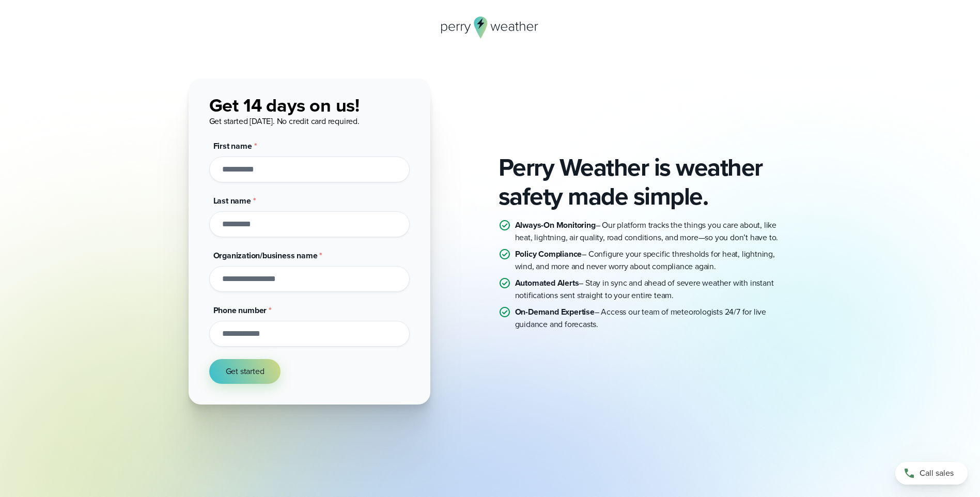  Describe the element at coordinates (284, 105) in the screenshot. I see `span: Get 14 days on us!` at that location.